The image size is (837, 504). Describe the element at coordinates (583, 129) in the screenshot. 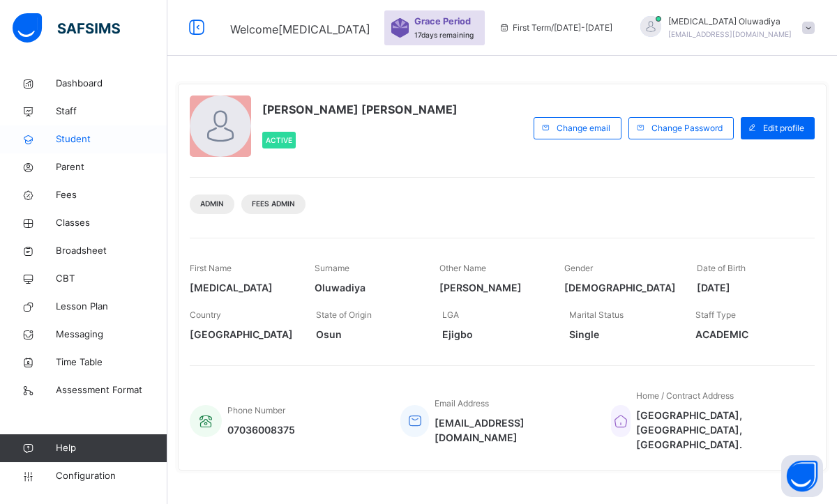

I see `span: Change email` at that location.